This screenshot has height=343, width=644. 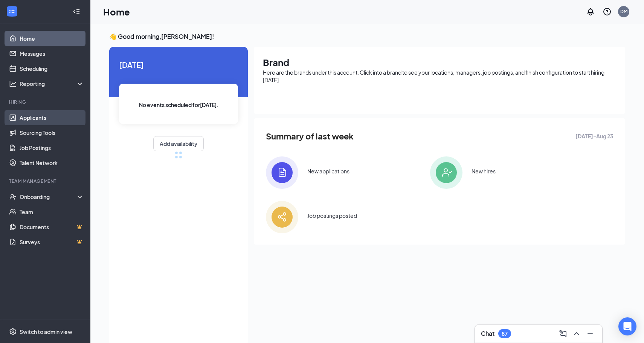 What do you see at coordinates (49, 196) in the screenshot?
I see `div: Onboarding` at bounding box center [49, 196].